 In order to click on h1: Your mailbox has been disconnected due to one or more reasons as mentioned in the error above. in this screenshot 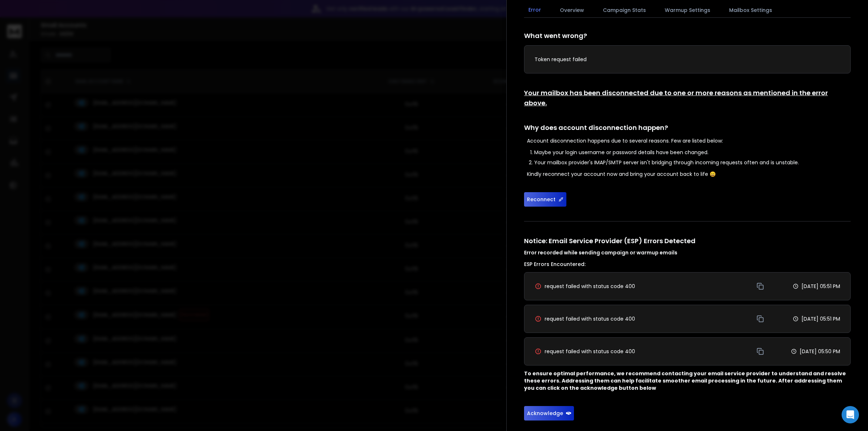, I will do `click(687, 98)`.